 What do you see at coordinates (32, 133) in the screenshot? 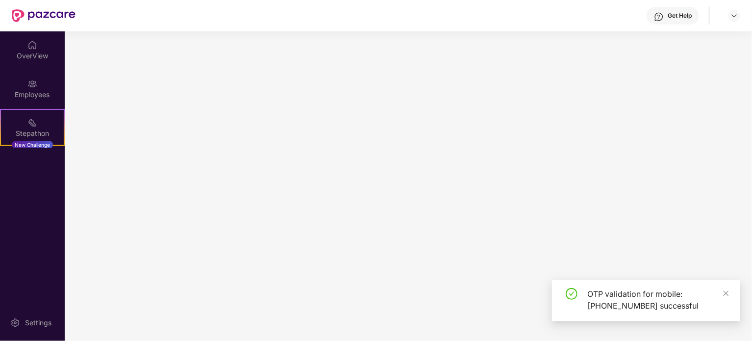
I see `div: Stepathon` at bounding box center [32, 133].